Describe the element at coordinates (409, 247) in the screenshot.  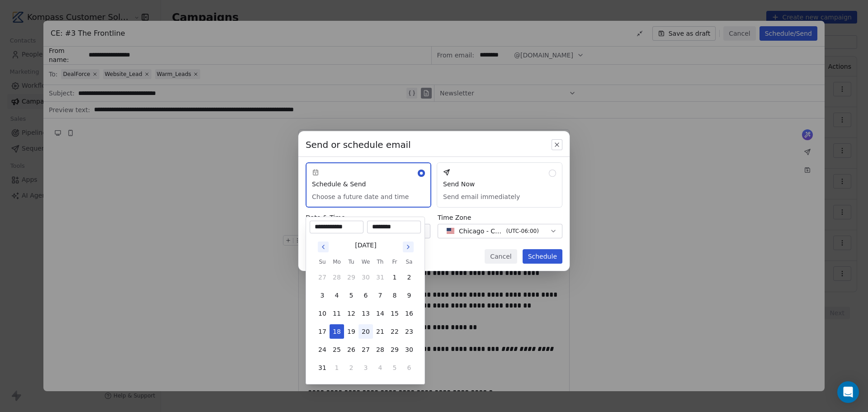
I see `button: Go to next month` at that location.